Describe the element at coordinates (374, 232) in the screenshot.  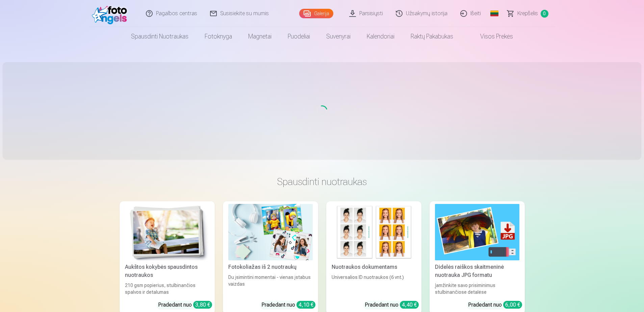
I see `img: Nuotraukos dokumentams` at that location.